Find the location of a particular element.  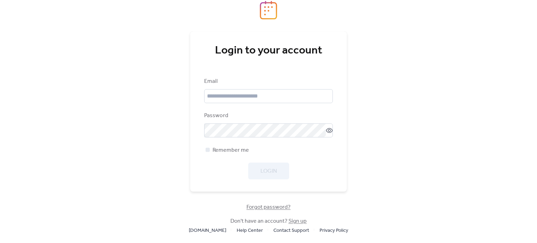

span: Forgot password? is located at coordinates (268, 207).